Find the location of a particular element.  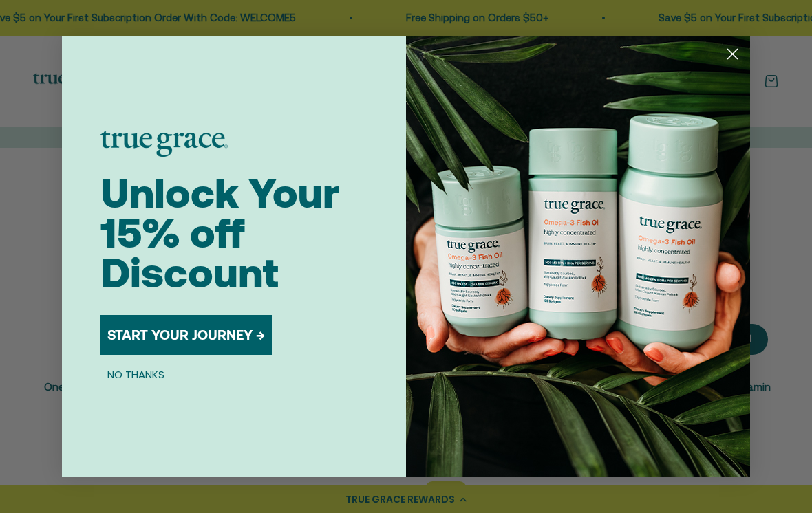

img: logo placeholder is located at coordinates (164, 144).